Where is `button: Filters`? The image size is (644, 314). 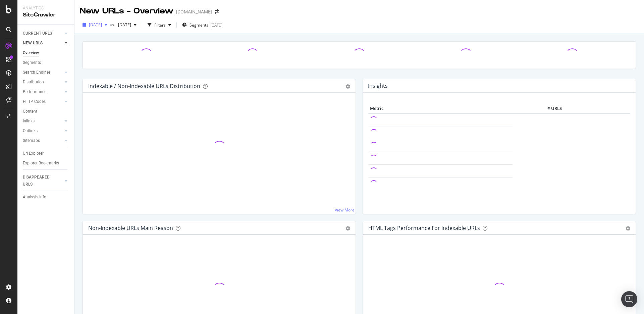
button: Filters is located at coordinates (160, 25).